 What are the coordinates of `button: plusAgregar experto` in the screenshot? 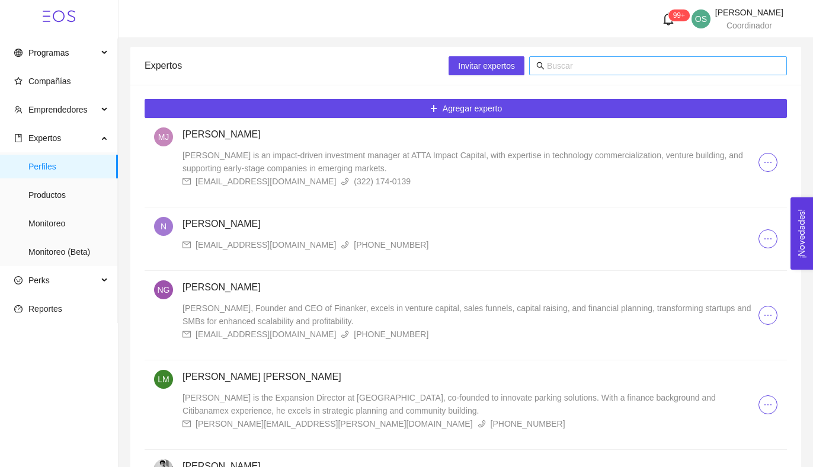 It's located at (466, 108).